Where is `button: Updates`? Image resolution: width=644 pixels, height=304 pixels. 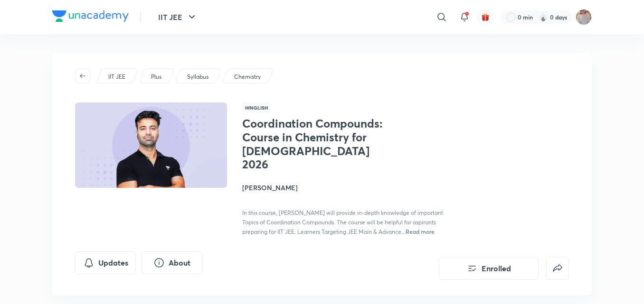
button: Updates is located at coordinates (105, 263).